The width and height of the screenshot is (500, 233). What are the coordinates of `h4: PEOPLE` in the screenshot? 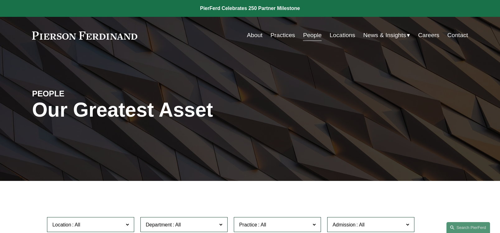 It's located at (87, 93).